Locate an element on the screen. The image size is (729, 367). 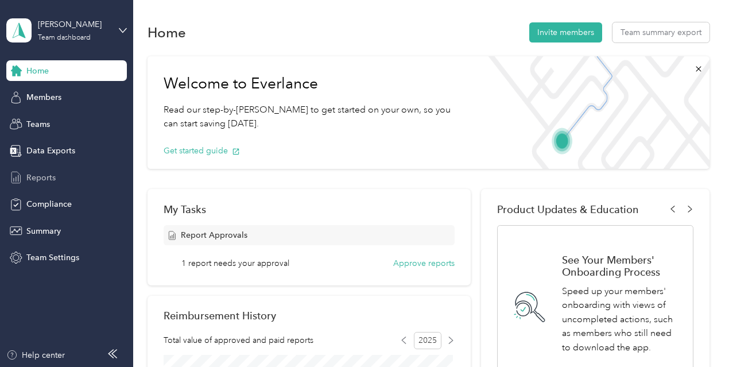
span: Members is located at coordinates (44, 97).